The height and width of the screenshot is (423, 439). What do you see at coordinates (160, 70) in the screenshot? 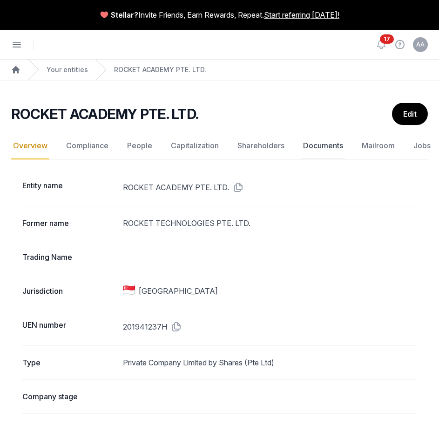
I see `a: ROCKET ACADEMY PTE. LTD.` at bounding box center [160, 70].